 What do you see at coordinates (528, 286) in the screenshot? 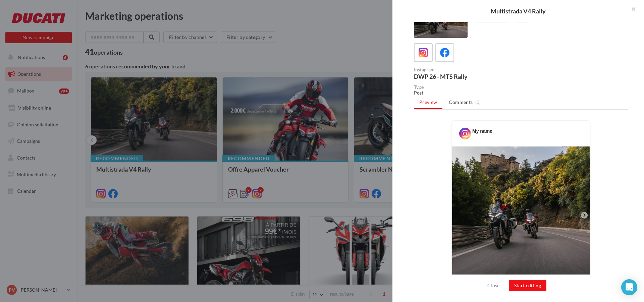
I see `button: Start editing` at bounding box center [528, 286].